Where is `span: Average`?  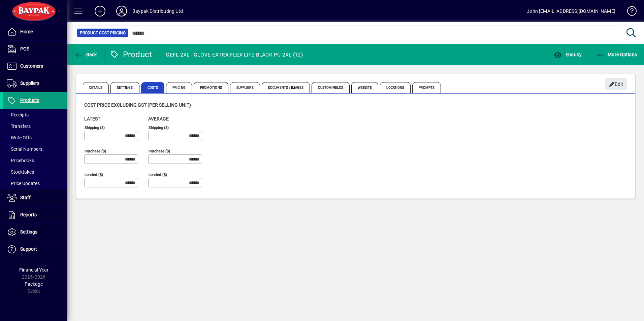 span: Average is located at coordinates (158, 119).